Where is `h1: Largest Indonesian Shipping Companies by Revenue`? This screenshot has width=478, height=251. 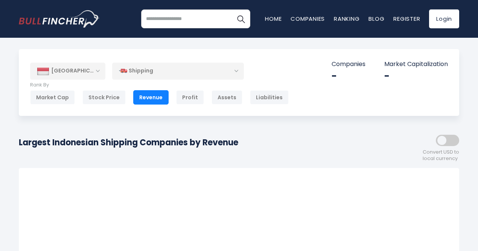 h1: Largest Indonesian Shipping Companies by Revenue is located at coordinates (128, 142).